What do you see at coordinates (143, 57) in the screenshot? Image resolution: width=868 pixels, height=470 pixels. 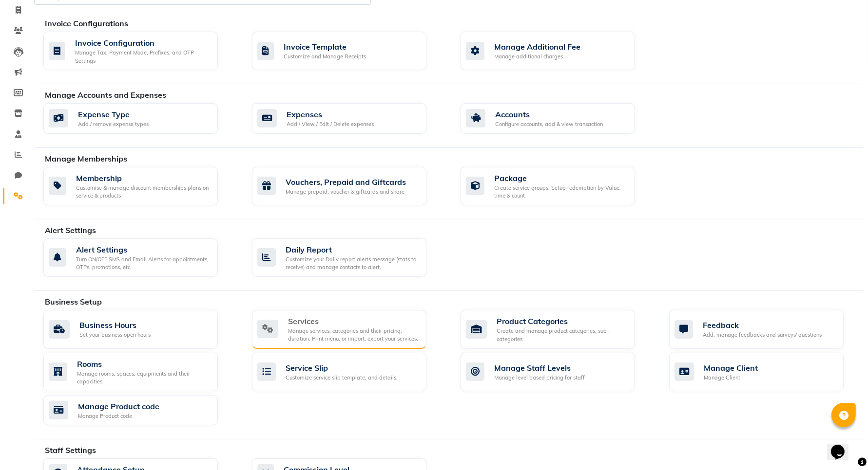 I see `div: Manage Tax, Payment Mode, Prefixes, and OTP Settings` at bounding box center [143, 57].